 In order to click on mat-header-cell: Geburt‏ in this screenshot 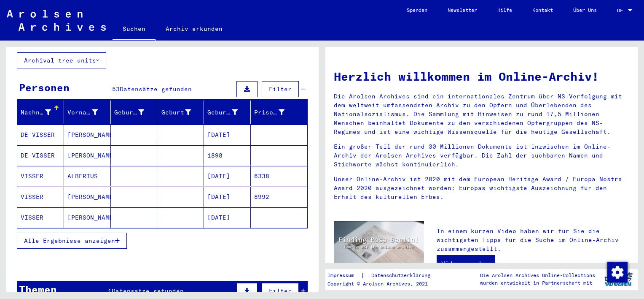, I will do `click(181, 112)`.